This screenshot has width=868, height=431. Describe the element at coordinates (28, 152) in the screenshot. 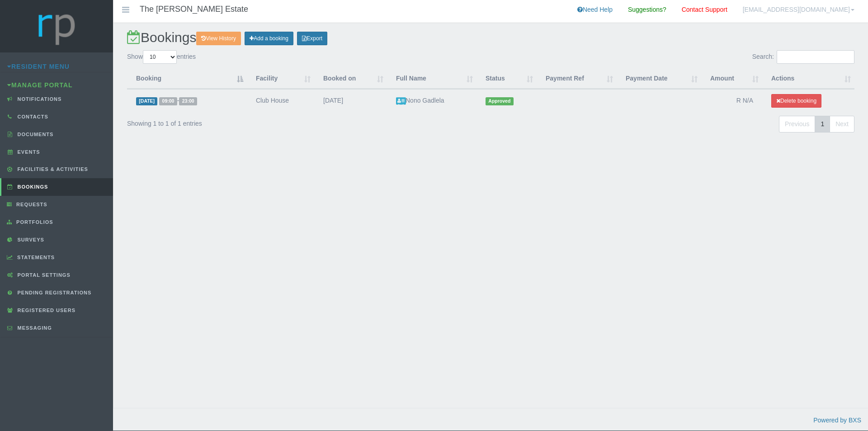

I see `span: Events` at that location.